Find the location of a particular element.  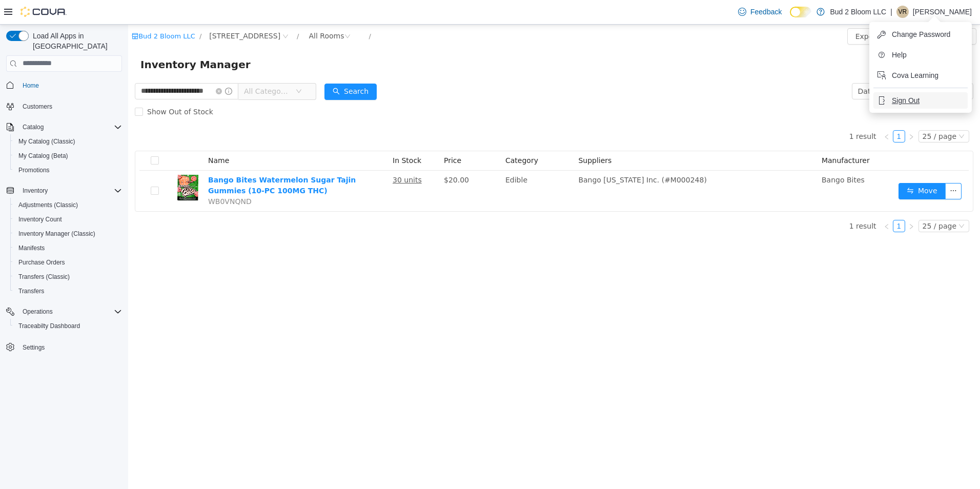

span: Transfers is located at coordinates (68, 292).